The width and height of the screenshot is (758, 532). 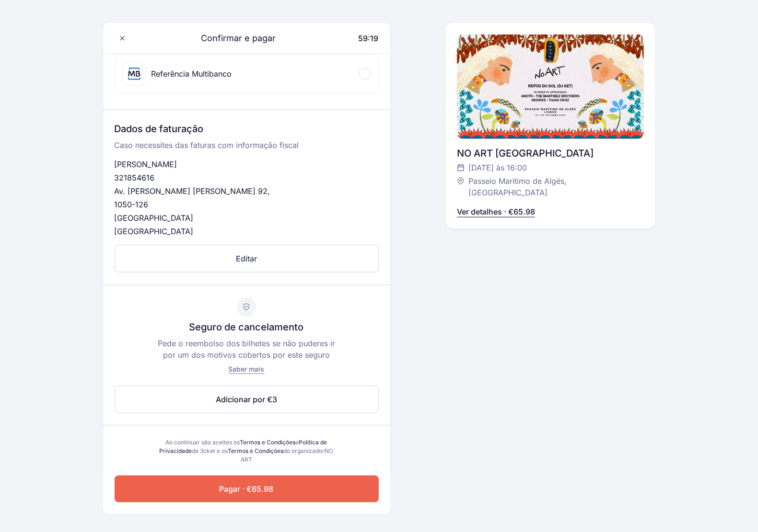 I want to click on button: Editar, so click(x=246, y=258).